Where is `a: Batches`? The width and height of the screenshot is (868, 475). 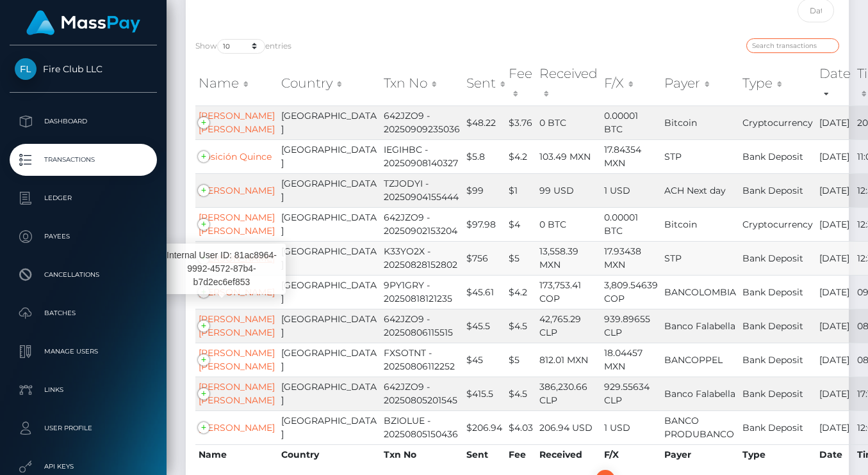 a: Batches is located at coordinates (83, 313).